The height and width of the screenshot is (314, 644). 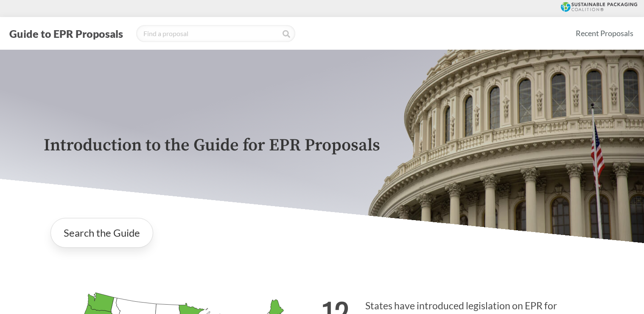 I want to click on input: Find a proposal, so click(x=215, y=34).